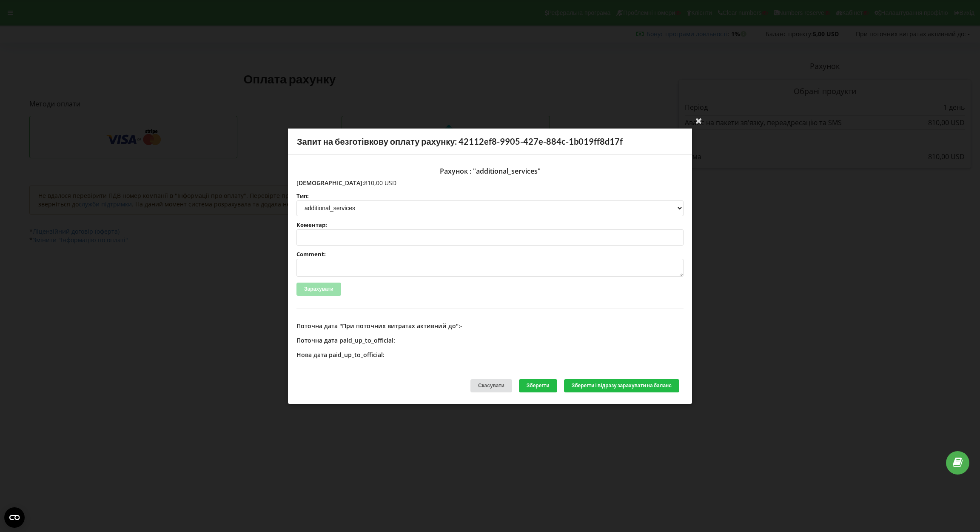 This screenshot has width=980, height=532. I want to click on span: Нова дата paid_up_to_official:, so click(340, 354).